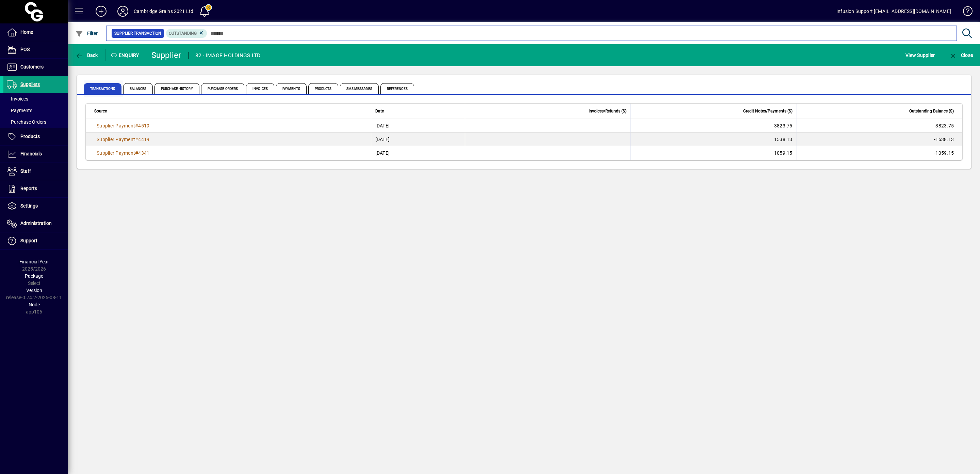 Image resolution: width=980 pixels, height=474 pixels. Describe the element at coordinates (920, 55) in the screenshot. I see `button: View Supplier` at that location.